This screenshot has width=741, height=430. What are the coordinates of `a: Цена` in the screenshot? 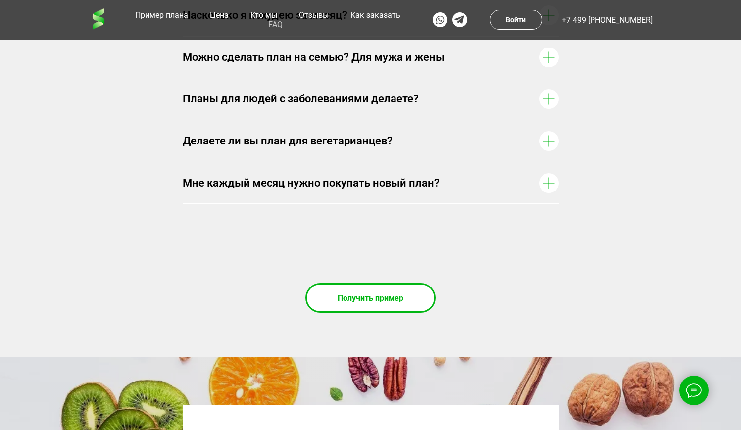 It's located at (219, 15).